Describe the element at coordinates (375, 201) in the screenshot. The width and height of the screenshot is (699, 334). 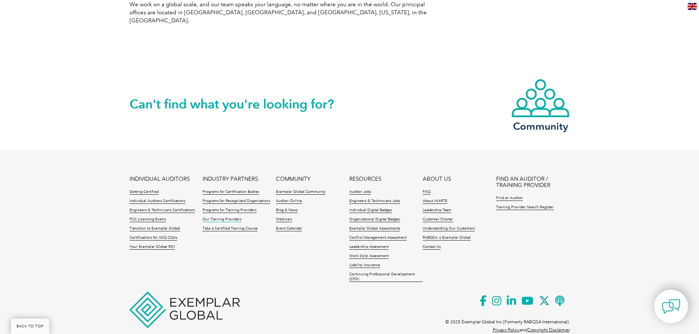
I see `a: Engineers & Technicians Jobs` at that location.